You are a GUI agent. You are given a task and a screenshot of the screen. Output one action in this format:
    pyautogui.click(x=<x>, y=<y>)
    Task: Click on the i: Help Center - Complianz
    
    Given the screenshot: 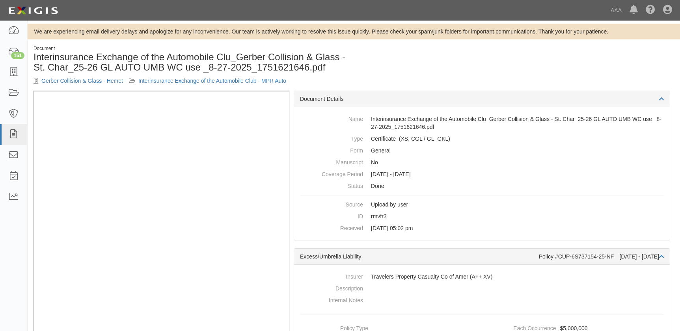 What is the action you would take?
    pyautogui.click(x=650, y=10)
    